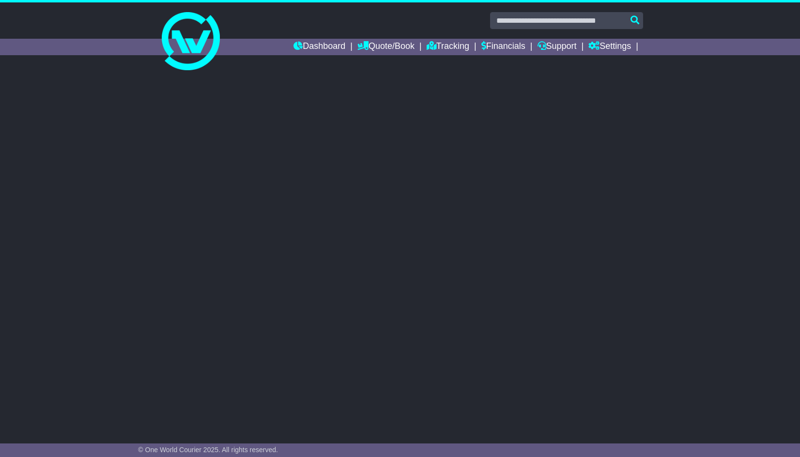 The height and width of the screenshot is (457, 800). What do you see at coordinates (386, 47) in the screenshot?
I see `a: Quote/Book` at bounding box center [386, 47].